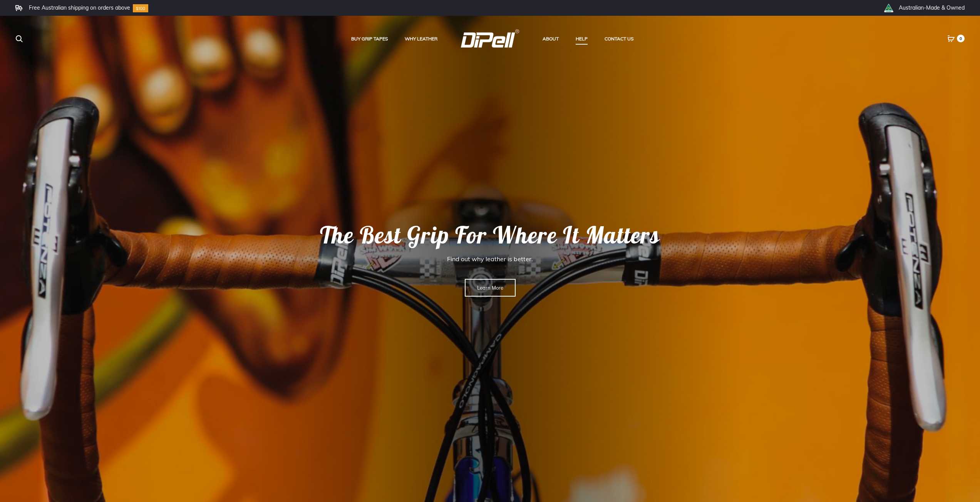 Image resolution: width=980 pixels, height=502 pixels. Describe the element at coordinates (141, 8) in the screenshot. I see `img: Group-10.svg` at that location.